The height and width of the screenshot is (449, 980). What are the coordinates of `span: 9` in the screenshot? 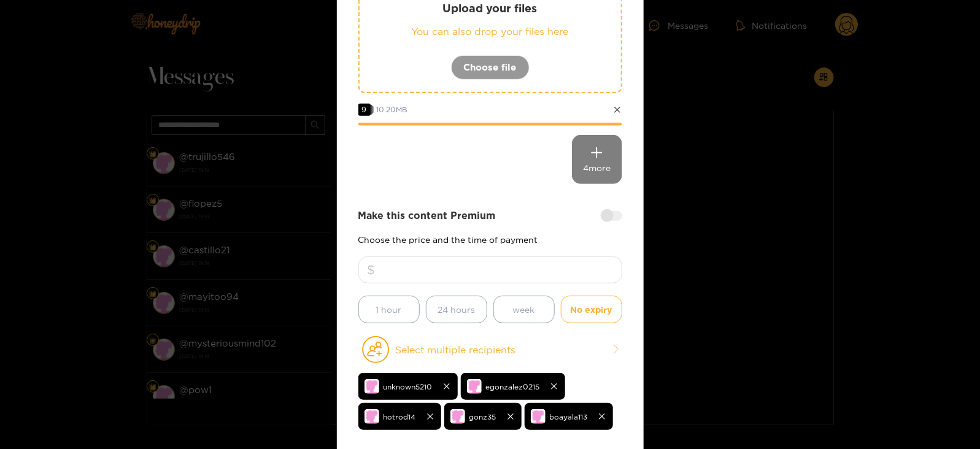 It's located at (365, 110).